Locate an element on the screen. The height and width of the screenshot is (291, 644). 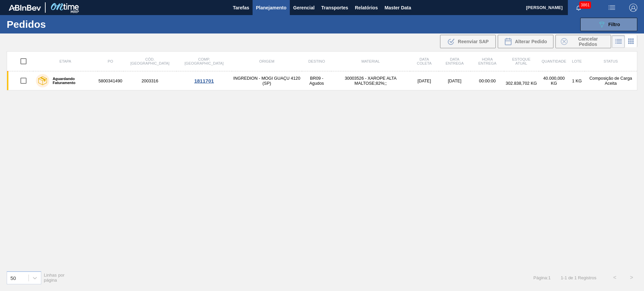
span: 302.838,702 KG is located at coordinates (521, 83).